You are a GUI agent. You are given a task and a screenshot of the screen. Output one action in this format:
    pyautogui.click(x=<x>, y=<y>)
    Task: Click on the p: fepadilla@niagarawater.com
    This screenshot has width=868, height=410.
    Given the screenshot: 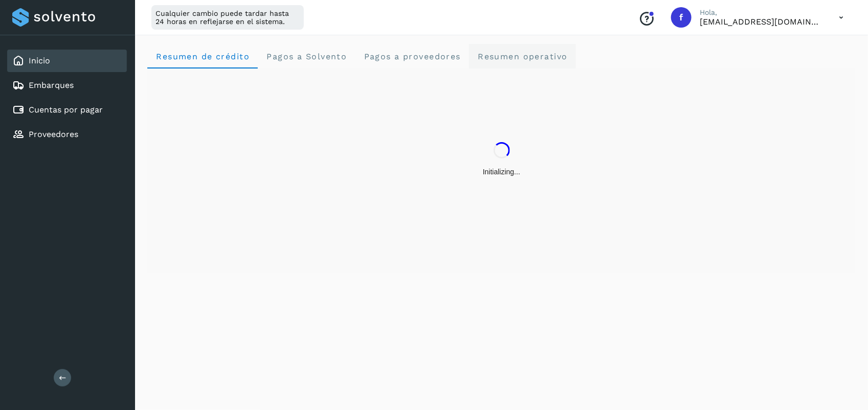 What is the action you would take?
    pyautogui.click(x=760, y=21)
    